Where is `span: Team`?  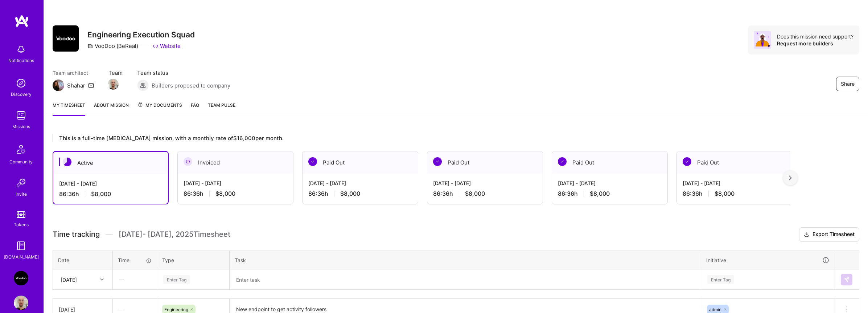 span: Team is located at coordinates (115, 73).